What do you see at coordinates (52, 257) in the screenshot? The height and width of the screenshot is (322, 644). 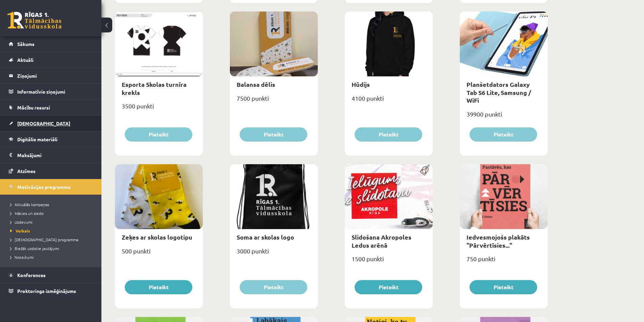 I see `a: Noteikumi` at bounding box center [52, 257].